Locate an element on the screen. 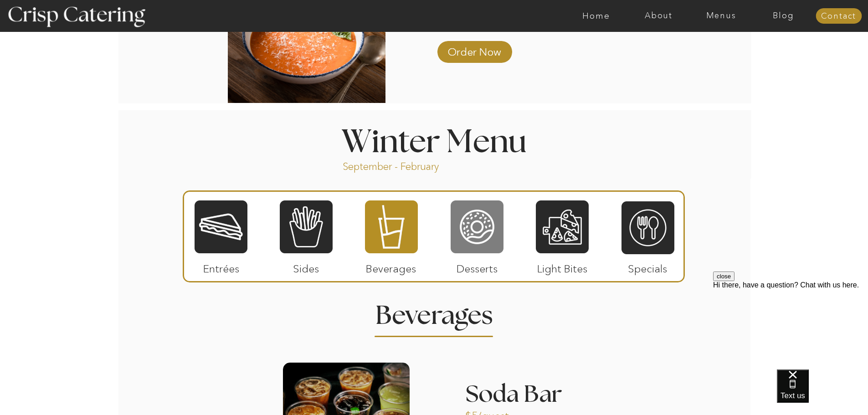  h2: Beverages is located at coordinates (434, 312).